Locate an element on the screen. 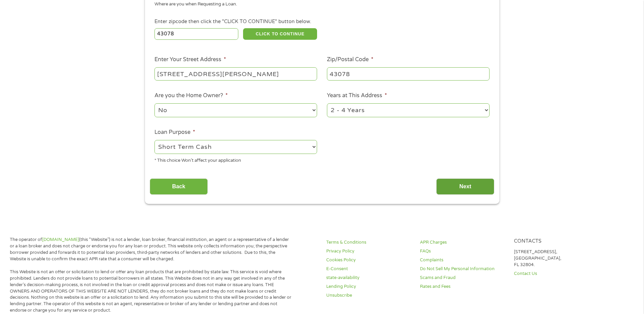 The height and width of the screenshot is (314, 644). p: The operator of (this “Website”) is not a lender, loan broker, financial institution, an agent or... is located at coordinates (151, 250).